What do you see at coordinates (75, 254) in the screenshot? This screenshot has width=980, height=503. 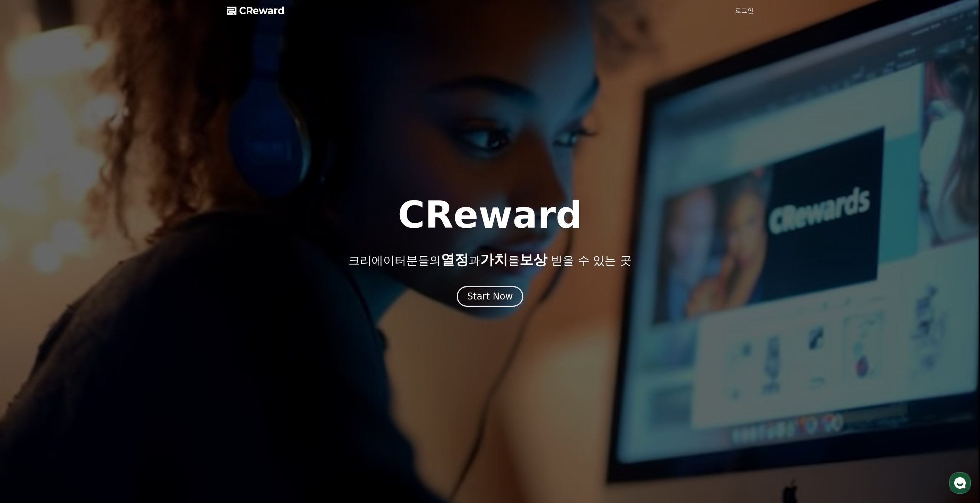 I see `a: 대화` at bounding box center [75, 254].